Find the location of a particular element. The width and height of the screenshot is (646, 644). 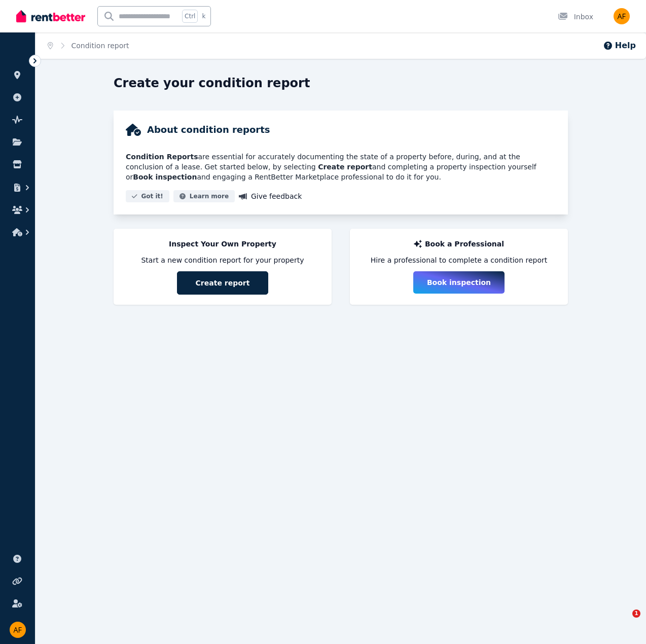

button: Got it! is located at coordinates (148, 197).